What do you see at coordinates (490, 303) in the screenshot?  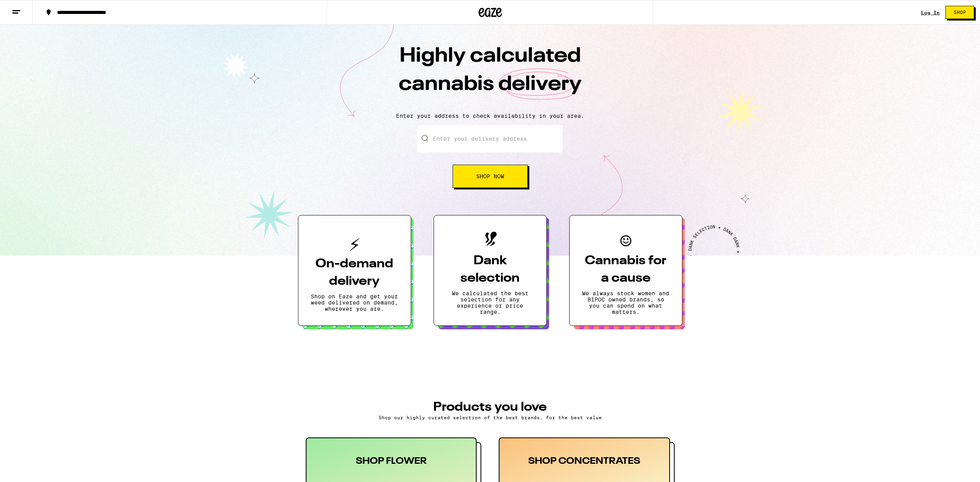 I see `p: We calculated the best selection for any experience or price range.` at bounding box center [490, 303].